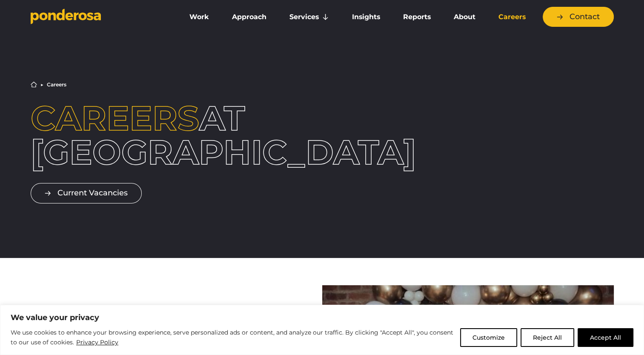  Describe the element at coordinates (97, 342) in the screenshot. I see `a: Privacy Policy` at that location.